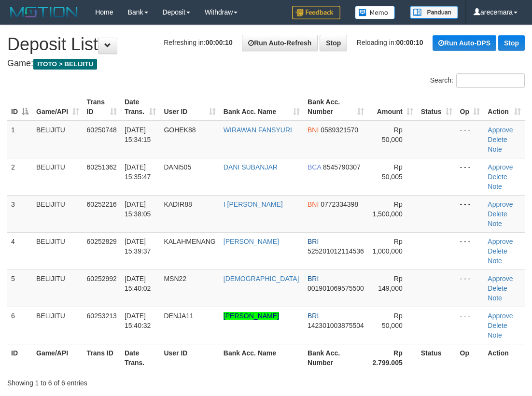  I want to click on span: DANI505, so click(177, 167).